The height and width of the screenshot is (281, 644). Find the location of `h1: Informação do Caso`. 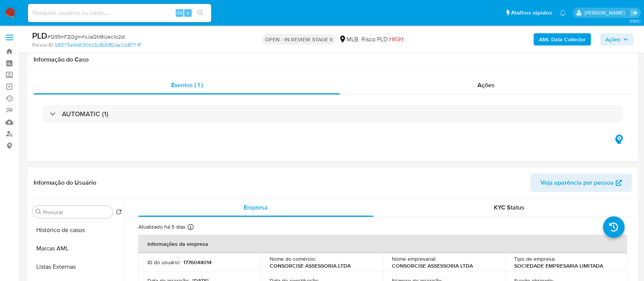

h1: Informação do Caso is located at coordinates (332, 60).